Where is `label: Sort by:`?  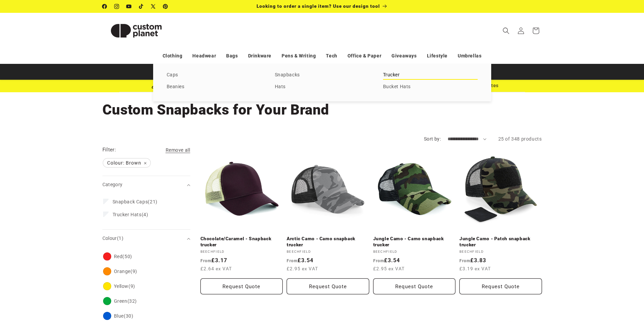 label: Sort by: is located at coordinates (432, 139).